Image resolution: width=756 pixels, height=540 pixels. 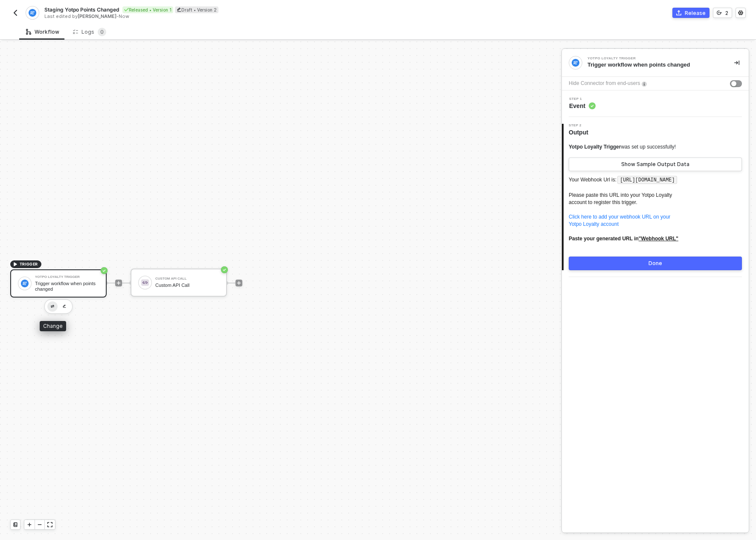 I want to click on sup: 0, so click(x=102, y=32).